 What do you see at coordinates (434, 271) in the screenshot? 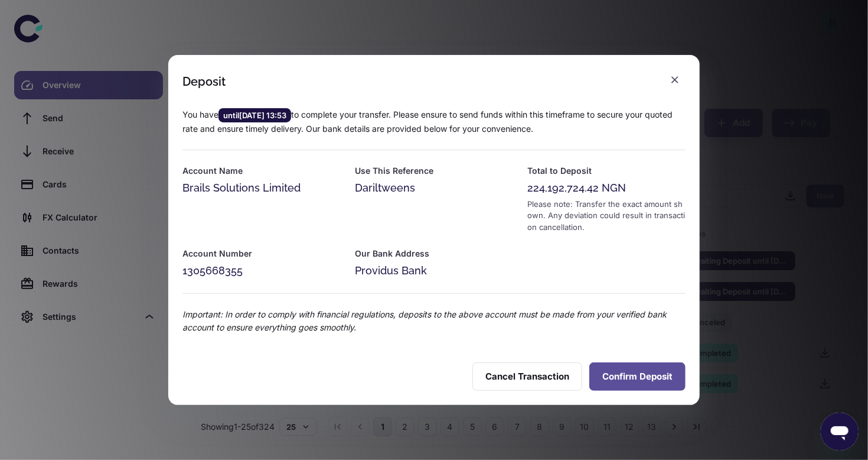
I see `div: Providus Bank` at bounding box center [434, 271].